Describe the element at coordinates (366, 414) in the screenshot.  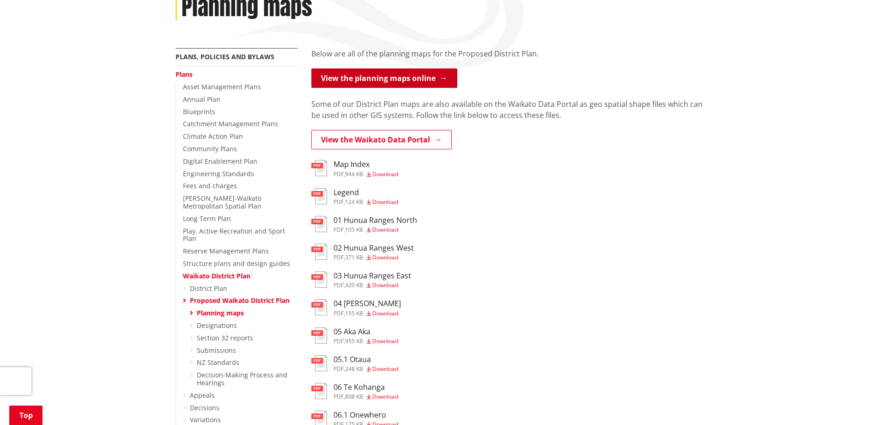
I see `h3: 06.1 Onewhero` at that location.